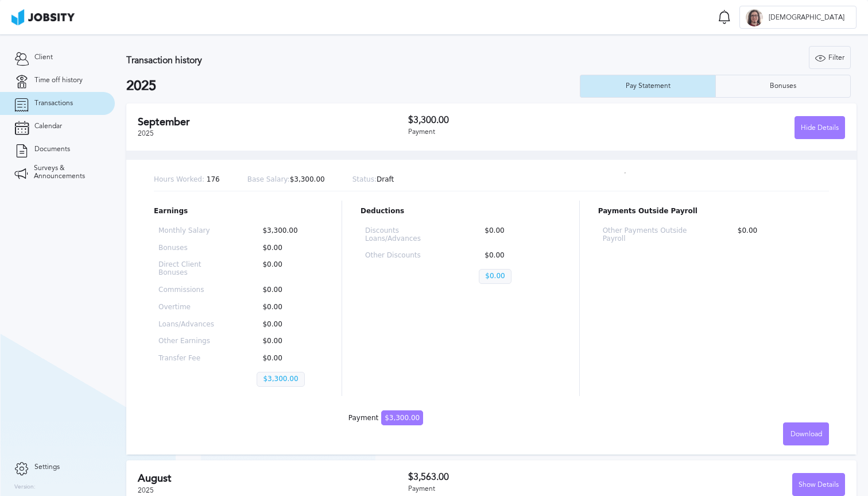 The image size is (868, 496). I want to click on p: 176, so click(187, 180).